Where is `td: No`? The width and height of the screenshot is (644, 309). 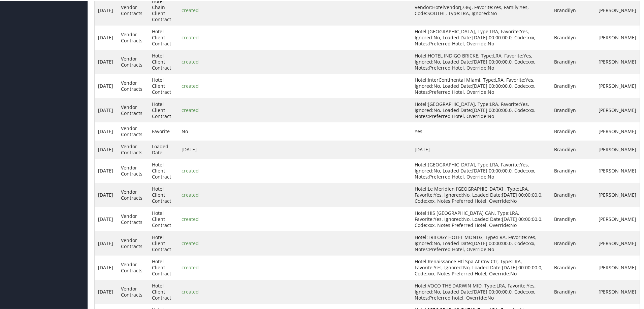 td: No is located at coordinates (295, 131).